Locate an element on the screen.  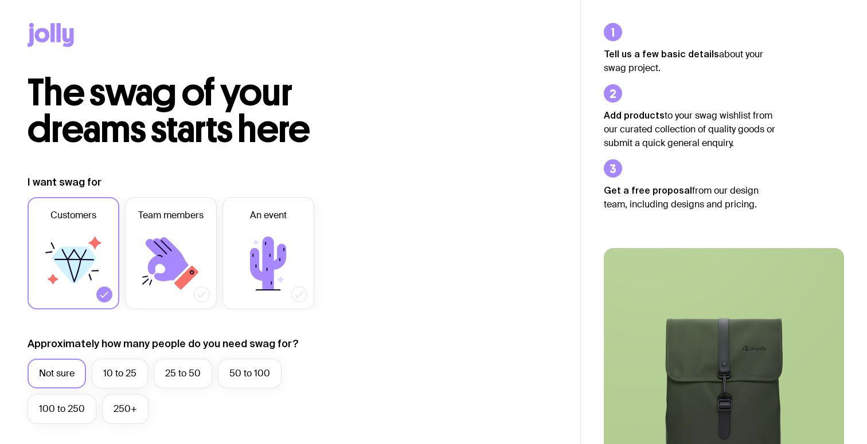
label: Not sure is located at coordinates (57, 374).